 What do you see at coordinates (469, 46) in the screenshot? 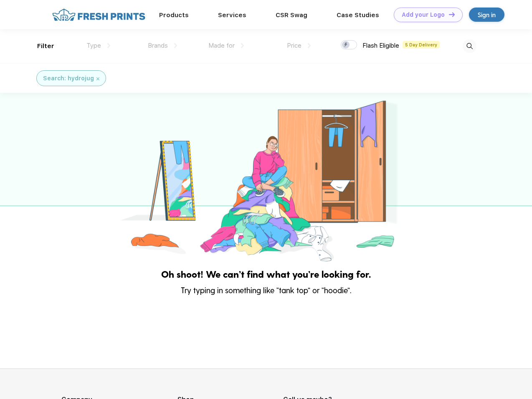
I see `img: desktop_search.svg` at bounding box center [469, 46].